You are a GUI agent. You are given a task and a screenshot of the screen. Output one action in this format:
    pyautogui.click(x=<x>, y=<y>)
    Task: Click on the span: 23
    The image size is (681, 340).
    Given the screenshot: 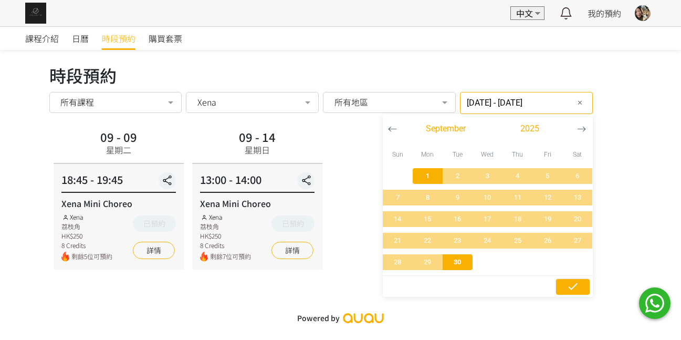 What is the action you would take?
    pyautogui.click(x=457, y=240)
    